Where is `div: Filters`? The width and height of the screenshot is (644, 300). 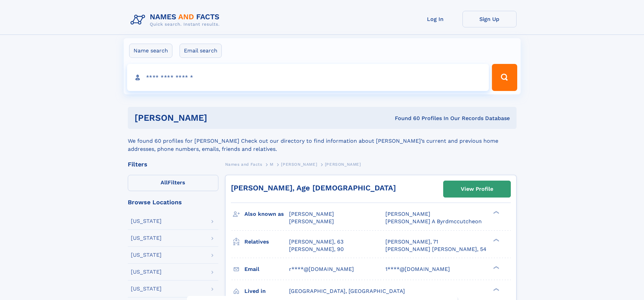 div: Filters is located at coordinates (173, 164).